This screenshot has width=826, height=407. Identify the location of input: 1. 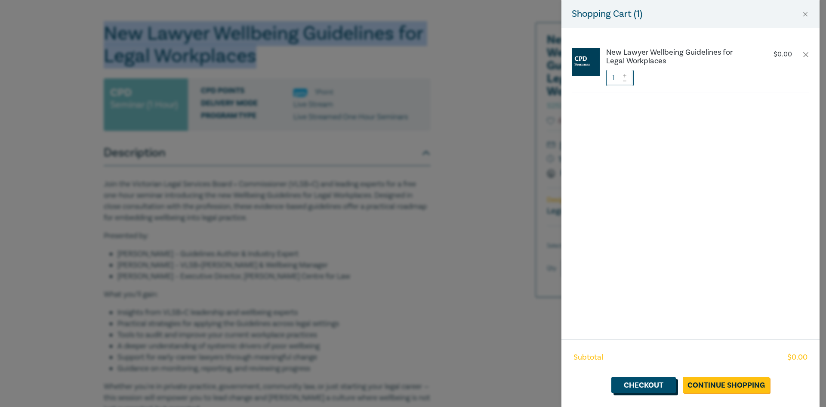
(620, 78).